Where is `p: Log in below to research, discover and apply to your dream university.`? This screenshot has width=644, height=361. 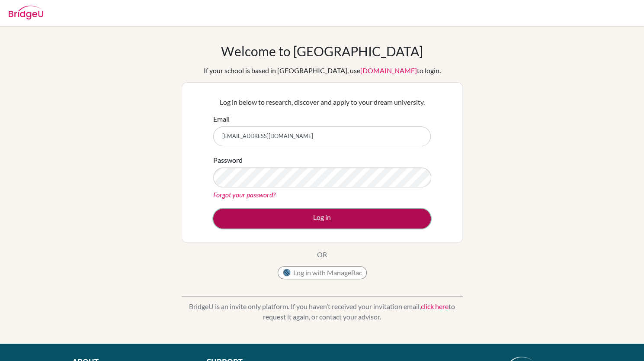
p: Log in below to research, discover and apply to your dream university. is located at coordinates (322, 102).